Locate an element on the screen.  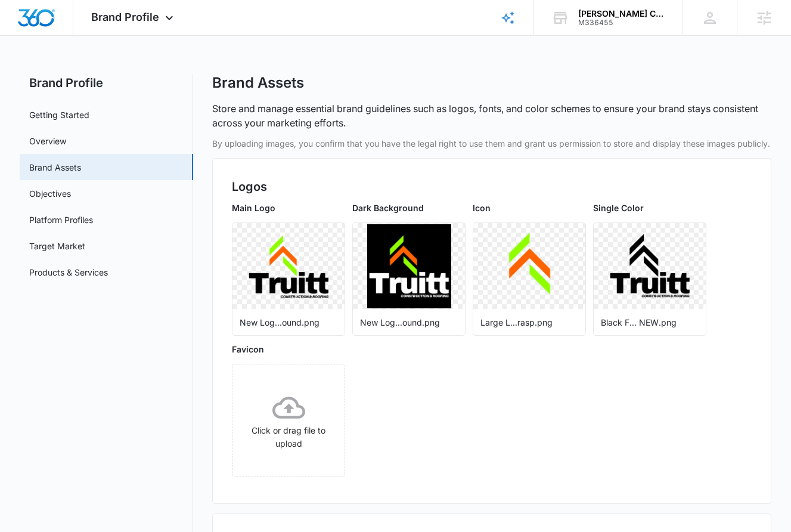
p: Dark Background is located at coordinates (409, 207).